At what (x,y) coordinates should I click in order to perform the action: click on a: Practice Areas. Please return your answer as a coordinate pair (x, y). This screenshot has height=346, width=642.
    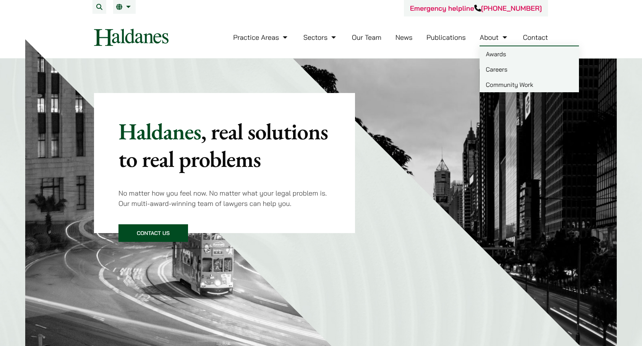
    Looking at the image, I should click on (261, 37).